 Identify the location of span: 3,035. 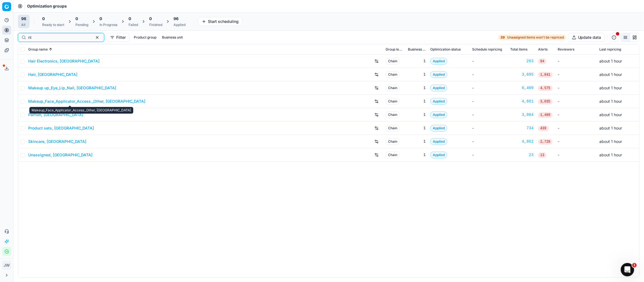
(545, 102).